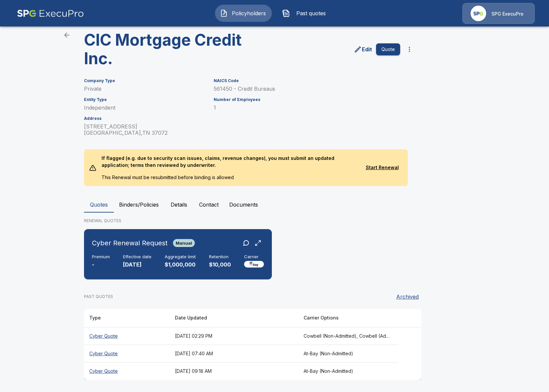 The width and height of the screenshot is (549, 392). Describe the element at coordinates (254, 264) in the screenshot. I see `img: Carrier` at that location.